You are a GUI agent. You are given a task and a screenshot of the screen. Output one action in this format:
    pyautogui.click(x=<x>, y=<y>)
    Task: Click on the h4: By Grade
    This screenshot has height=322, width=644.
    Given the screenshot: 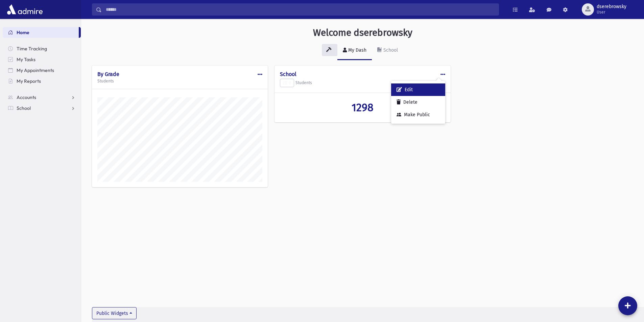 What is the action you would take?
    pyautogui.click(x=180, y=74)
    